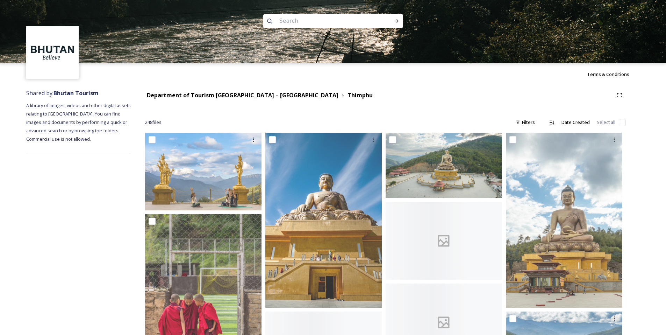 Image resolution: width=666 pixels, height=335 pixels. What do you see at coordinates (608, 74) in the screenshot?
I see `span: Terms & Conditions` at bounding box center [608, 74].